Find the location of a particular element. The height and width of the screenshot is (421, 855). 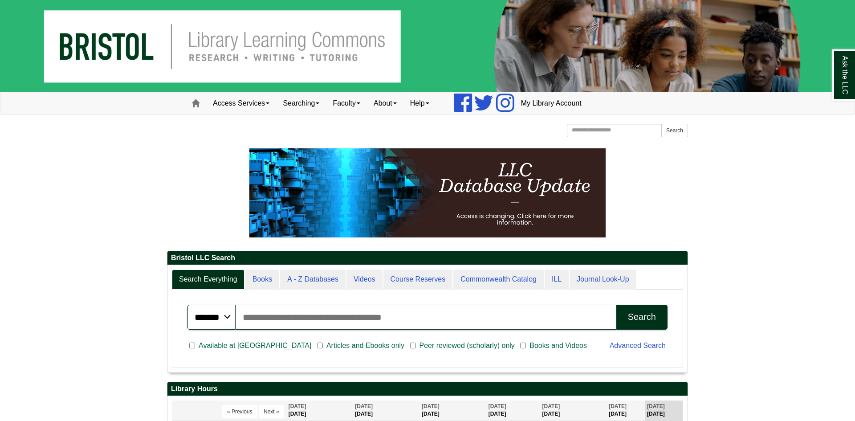

a: Journal Look-Up is located at coordinates (602, 279).